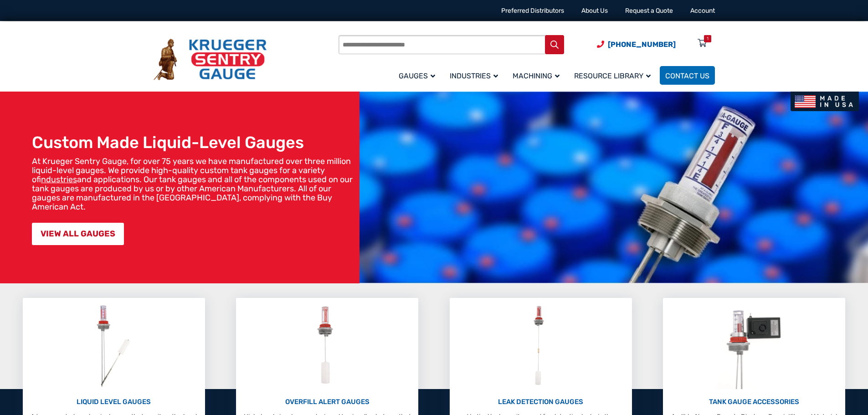  What do you see at coordinates (687, 76) in the screenshot?
I see `span: Contact Us` at bounding box center [687, 76].